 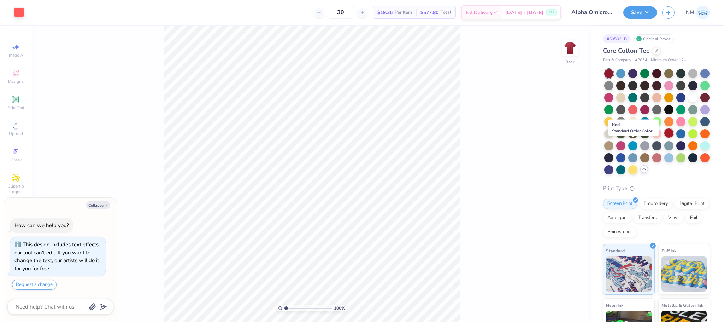 What do you see at coordinates (385, 12) in the screenshot?
I see `span: $19.26` at bounding box center [385, 12].